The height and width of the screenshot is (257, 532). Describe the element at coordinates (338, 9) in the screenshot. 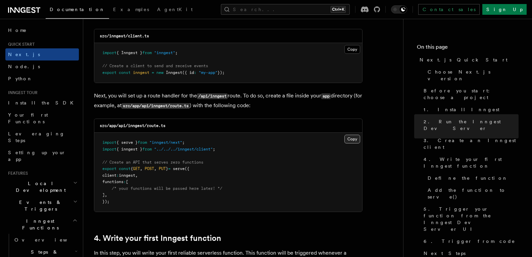

I see `kbd: Ctrl+K` at that location.